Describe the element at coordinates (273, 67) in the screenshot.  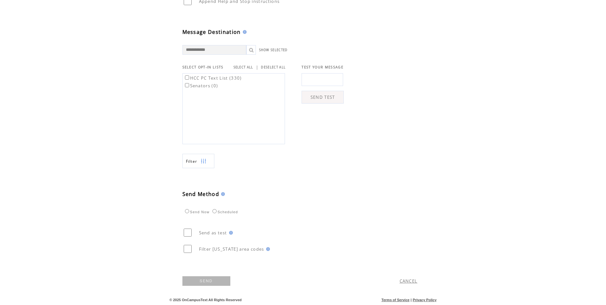
I see `a: DESELECT ALL` at that location.